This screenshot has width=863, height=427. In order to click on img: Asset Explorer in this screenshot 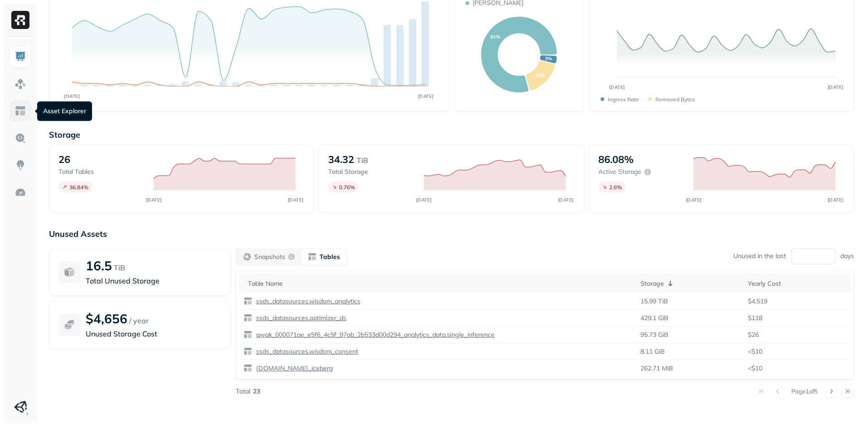, I will do `click(20, 111)`.